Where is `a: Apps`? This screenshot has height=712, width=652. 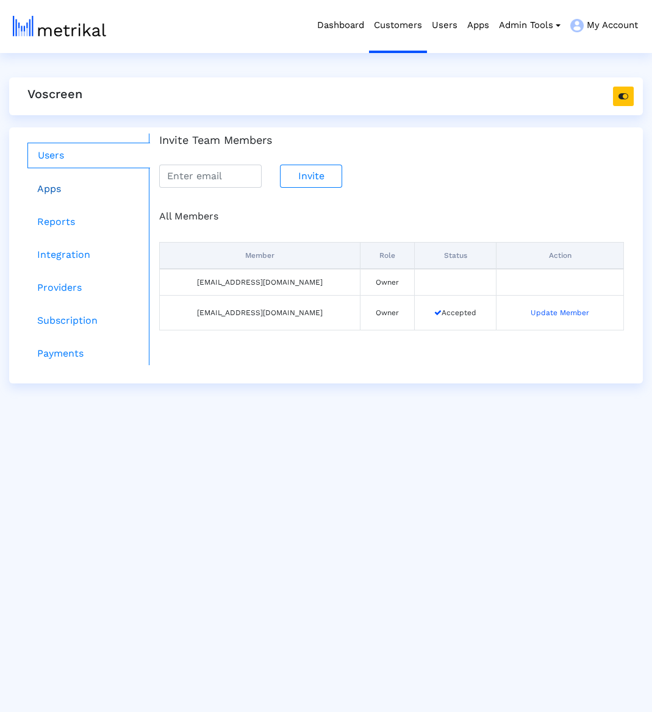
a: Apps is located at coordinates (88, 189).